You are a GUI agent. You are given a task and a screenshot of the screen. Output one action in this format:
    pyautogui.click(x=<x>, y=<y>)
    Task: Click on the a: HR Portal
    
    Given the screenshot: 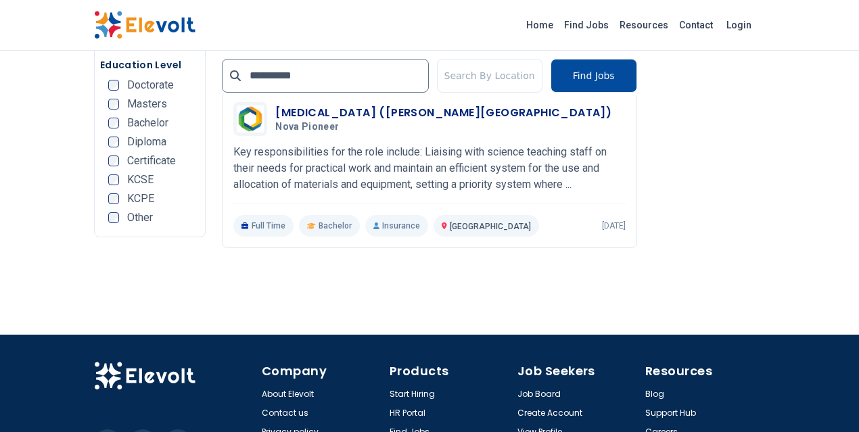 What is the action you would take?
    pyautogui.click(x=407, y=413)
    